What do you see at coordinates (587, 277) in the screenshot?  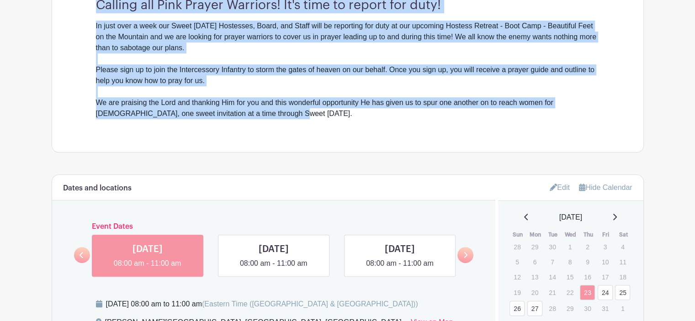 I see `p: 16` at bounding box center [587, 277].